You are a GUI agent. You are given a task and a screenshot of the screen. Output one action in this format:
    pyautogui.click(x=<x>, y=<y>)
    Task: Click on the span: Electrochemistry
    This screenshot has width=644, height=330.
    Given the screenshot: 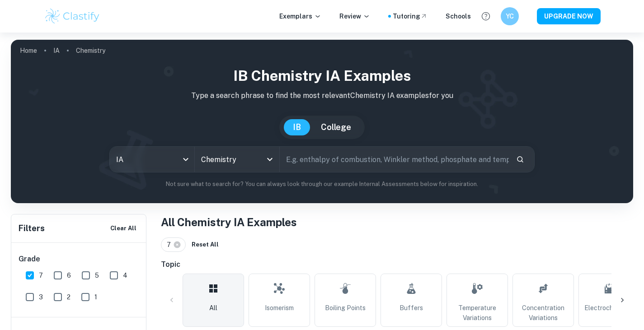 What is the action you would take?
    pyautogui.click(x=609, y=308)
    